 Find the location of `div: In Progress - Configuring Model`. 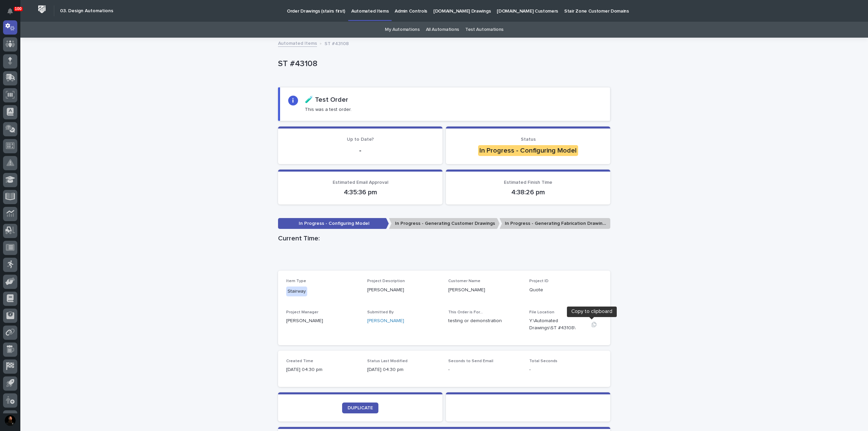

div: In Progress - Configuring Model is located at coordinates (528, 151).